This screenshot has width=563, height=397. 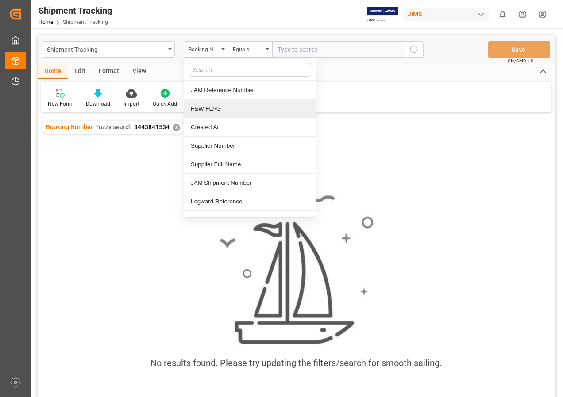 What do you see at coordinates (248, 48) in the screenshot?
I see `div: Equals` at bounding box center [248, 48].